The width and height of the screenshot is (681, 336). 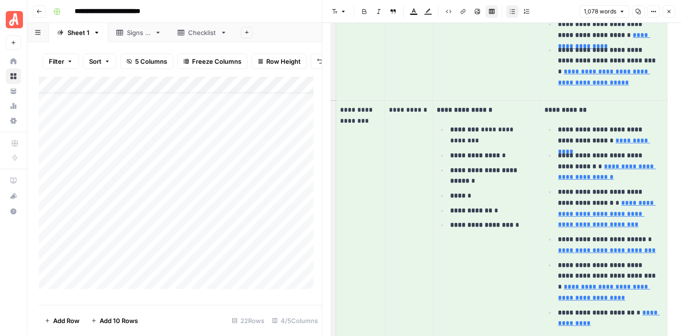 I want to click on span: 5 Columns, so click(x=151, y=61).